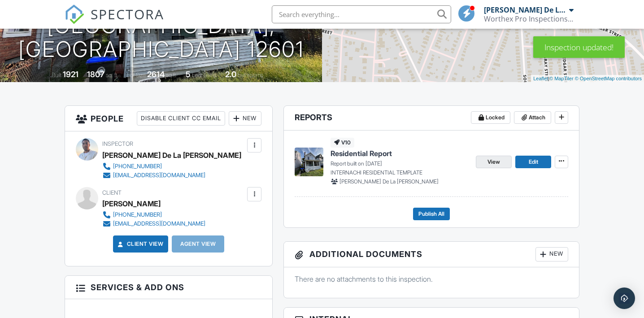 Image resolution: width=644 pixels, height=318 pixels. Describe the element at coordinates (529, 19) in the screenshot. I see `div: Worthex Pro Inspections LLC` at that location.